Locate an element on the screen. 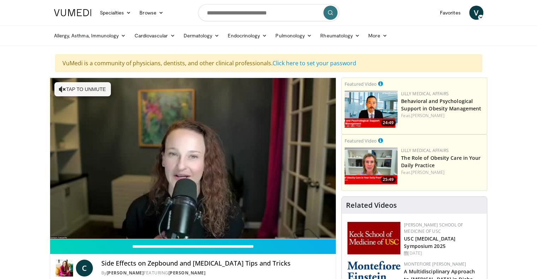 The height and width of the screenshot is (279, 537). a: Specialties is located at coordinates (116, 13).